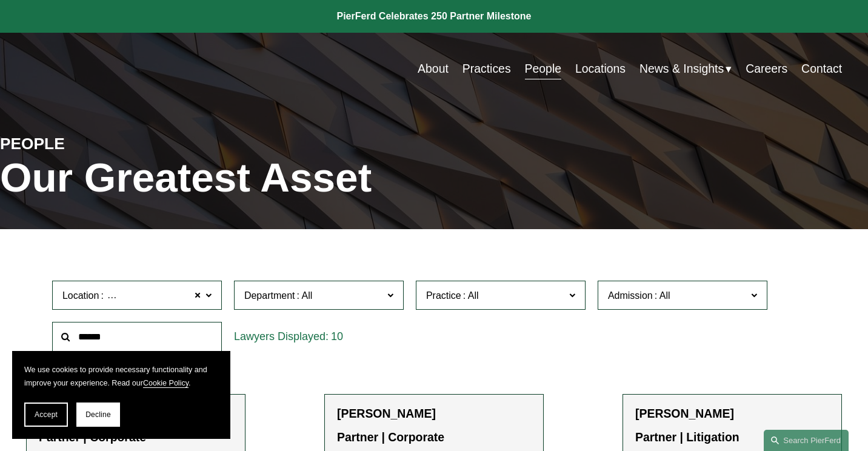 This screenshot has height=451, width=868. What do you see at coordinates (46, 415) in the screenshot?
I see `span: Accept` at bounding box center [46, 415].